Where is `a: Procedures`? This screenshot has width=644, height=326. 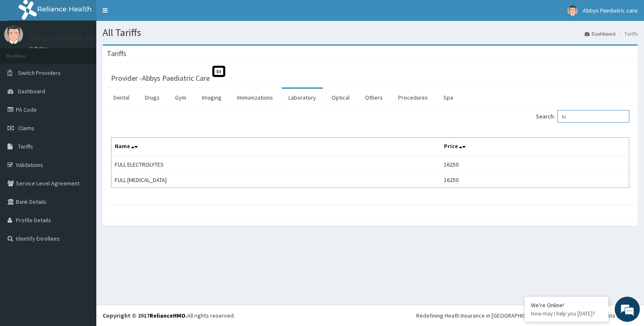
a: Procedures is located at coordinates (413, 98).